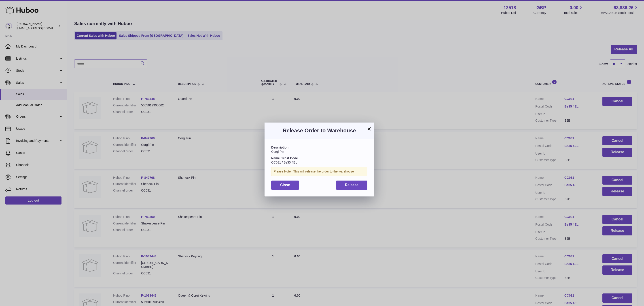  I want to click on div: Please Note : This will release the order to the warehouse, so click(319, 171).